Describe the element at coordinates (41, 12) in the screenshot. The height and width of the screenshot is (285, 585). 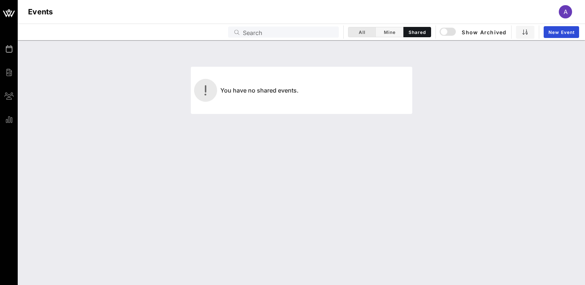
I see `h1: Events` at that location.